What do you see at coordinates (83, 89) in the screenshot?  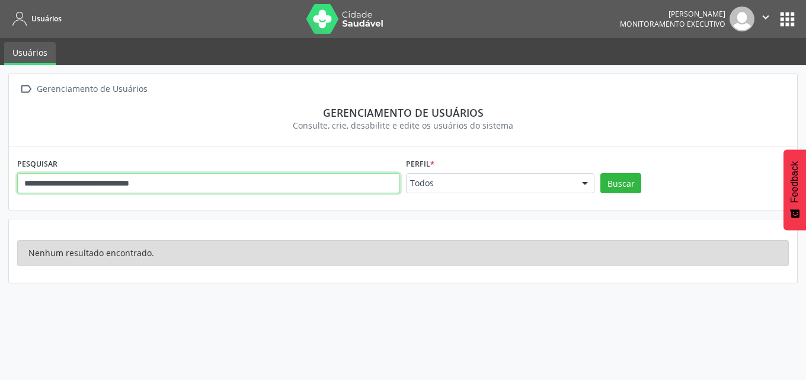 I see `a:  Gerenciamento de Usuários` at bounding box center [83, 89].